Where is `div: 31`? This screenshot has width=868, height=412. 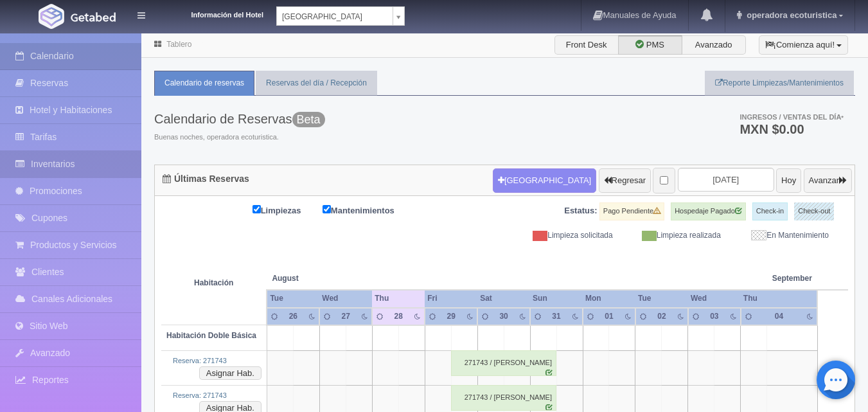
div: 31 is located at coordinates (556, 316).